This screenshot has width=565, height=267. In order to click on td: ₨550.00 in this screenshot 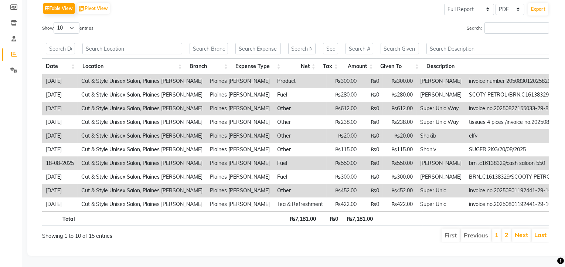, I will do `click(399, 163)`.